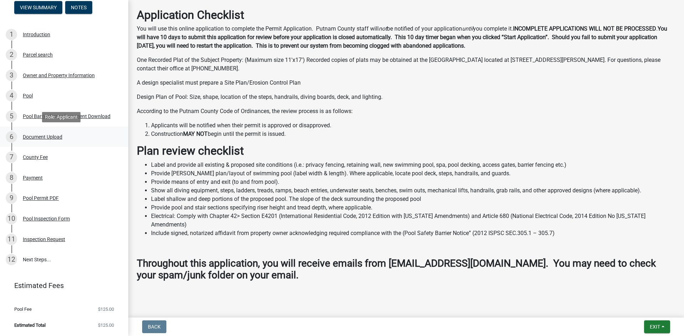 This screenshot has width=684, height=336. I want to click on wm-modal-confirm: Notes, so click(79, 8).